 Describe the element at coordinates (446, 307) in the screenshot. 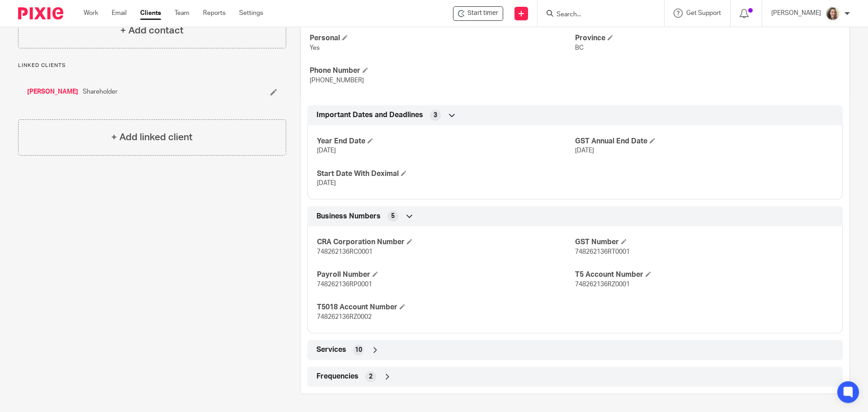

I see `h4: T5018 Account Number` at that location.